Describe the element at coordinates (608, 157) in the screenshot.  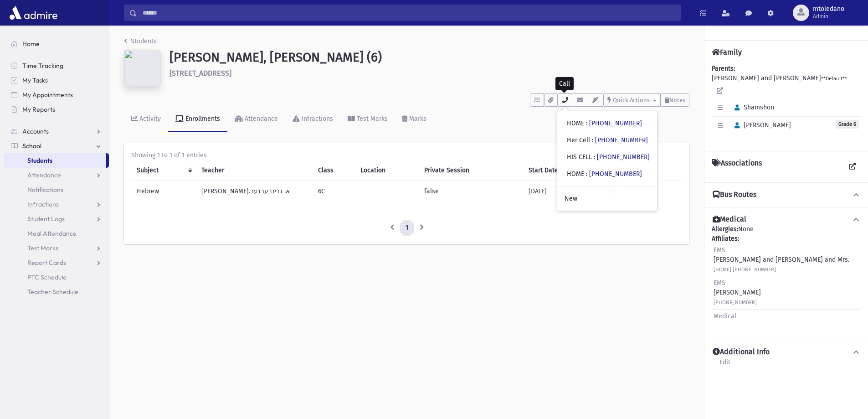
I see `div: HIS CELL` at that location.